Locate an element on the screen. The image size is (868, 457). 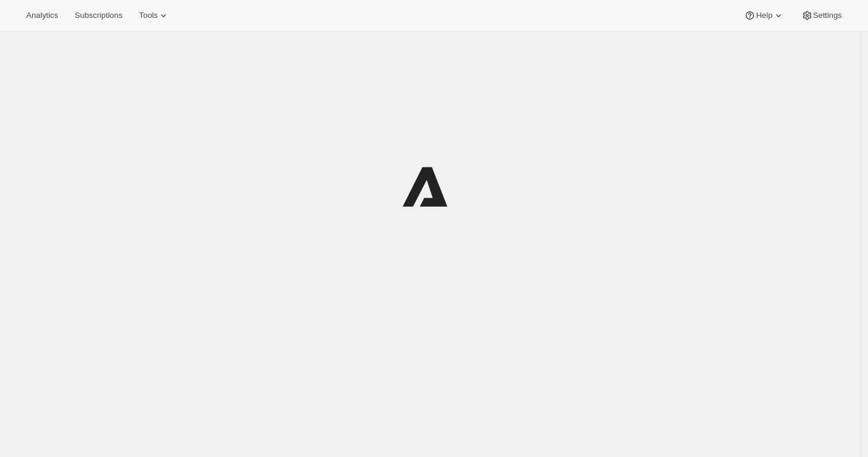
span: Subscriptions is located at coordinates (99, 16).